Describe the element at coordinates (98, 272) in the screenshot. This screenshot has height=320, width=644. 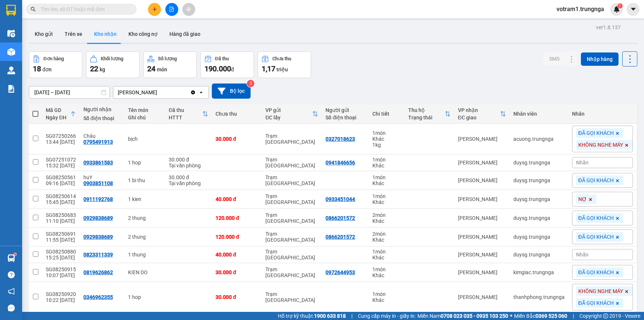
I see `div: 0819626862` at that location.